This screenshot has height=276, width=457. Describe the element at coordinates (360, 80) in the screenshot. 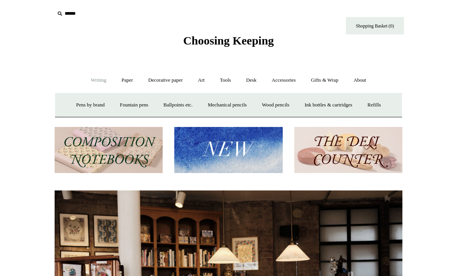

I see `a: About` at that location.